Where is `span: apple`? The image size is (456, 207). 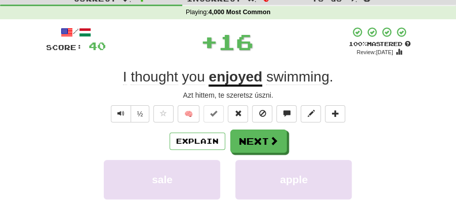 span: apple is located at coordinates (294, 179).